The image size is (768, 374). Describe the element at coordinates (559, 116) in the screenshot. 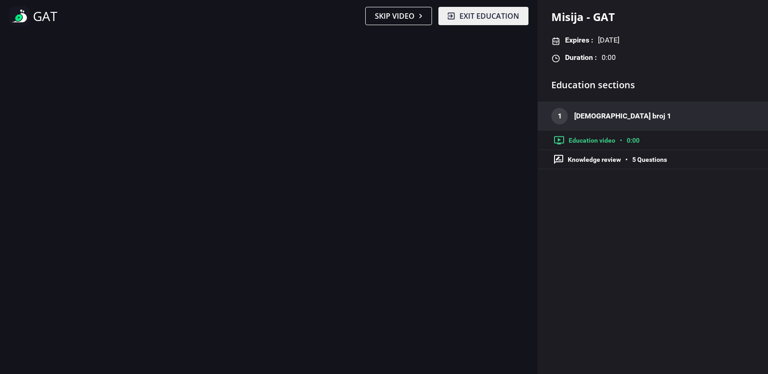

I see `span: 1` at that location.